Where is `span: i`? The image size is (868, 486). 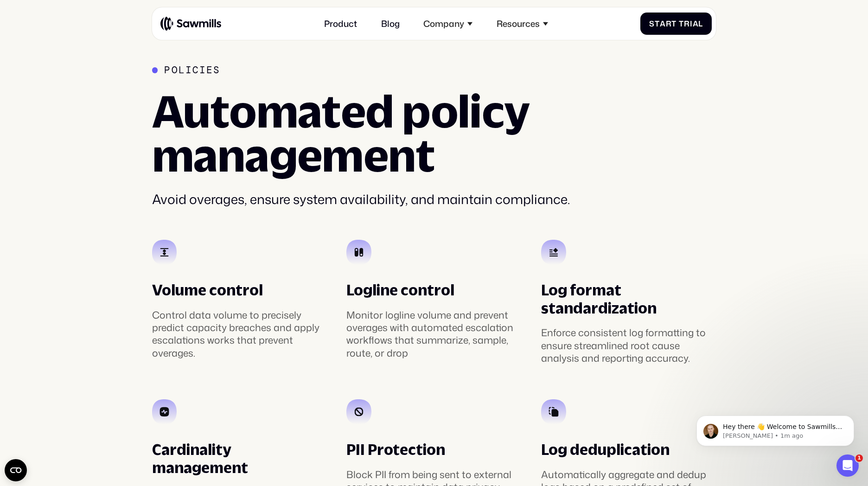 span: i is located at coordinates (691, 24).